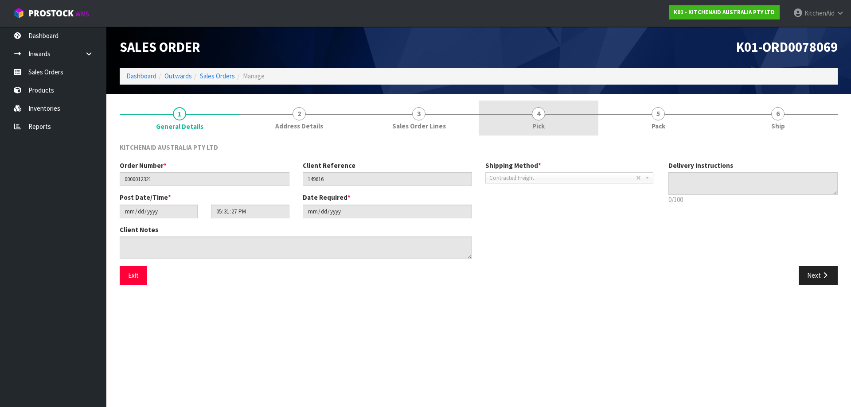 This screenshot has height=407, width=851. Describe the element at coordinates (217, 76) in the screenshot. I see `a: Sales Orders` at that location.